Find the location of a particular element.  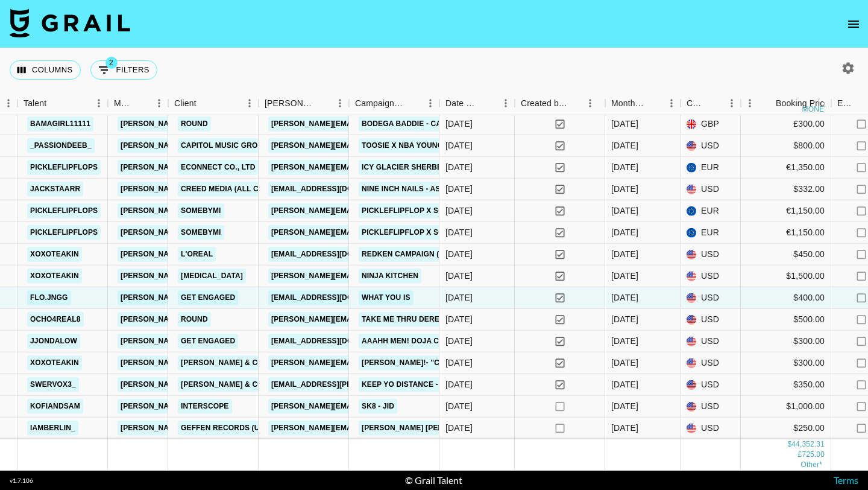

div: $350.00 is located at coordinates (787, 385).